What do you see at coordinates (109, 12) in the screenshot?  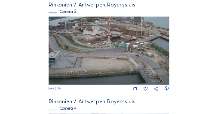 I see `div: Camera 3` at bounding box center [109, 12].